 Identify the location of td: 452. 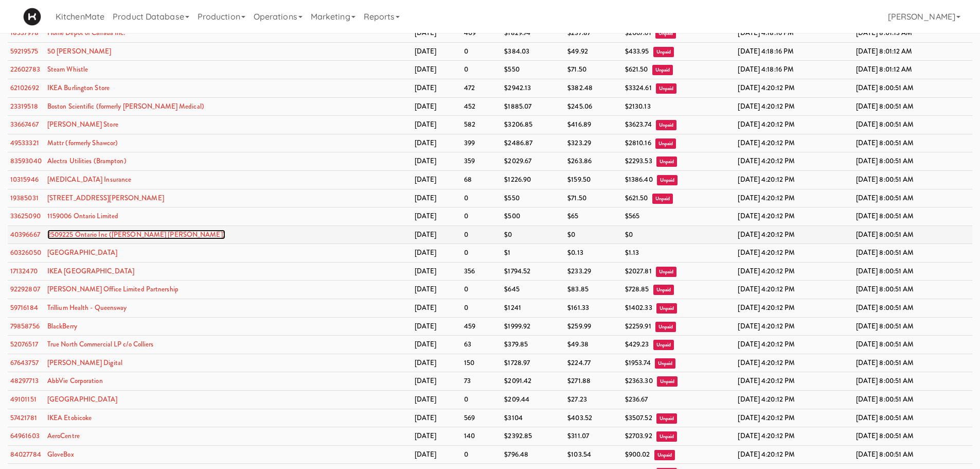
(481, 107).